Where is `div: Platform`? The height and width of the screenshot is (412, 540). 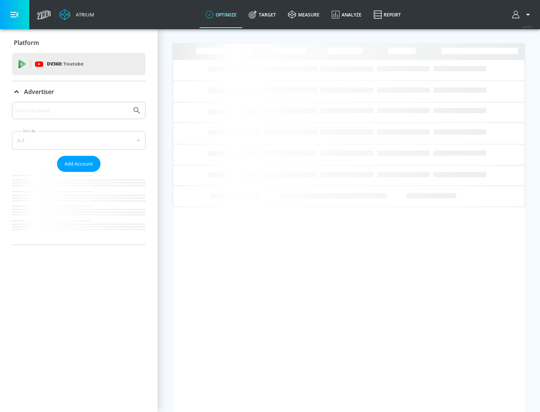 div: Platform is located at coordinates (79, 43).